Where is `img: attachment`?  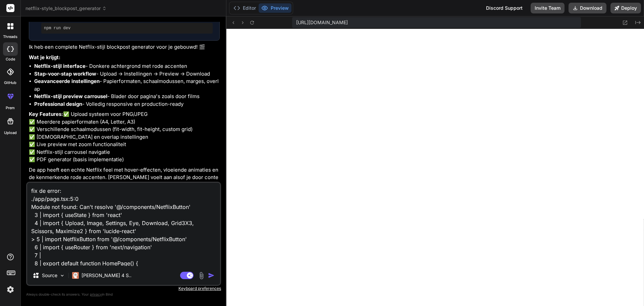 img: attachment is located at coordinates (201, 275).